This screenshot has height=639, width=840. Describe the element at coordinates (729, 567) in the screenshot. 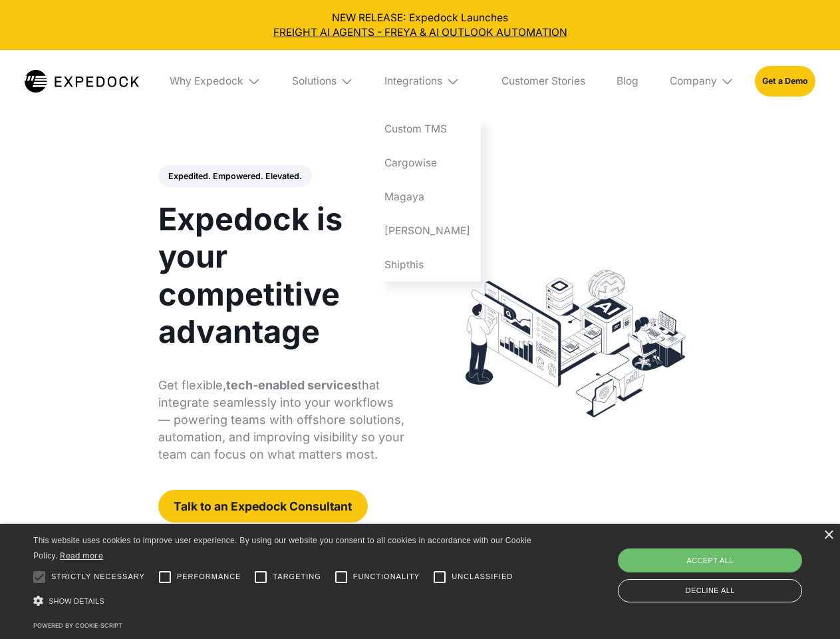

I see `div: Chat Widget` at that location.